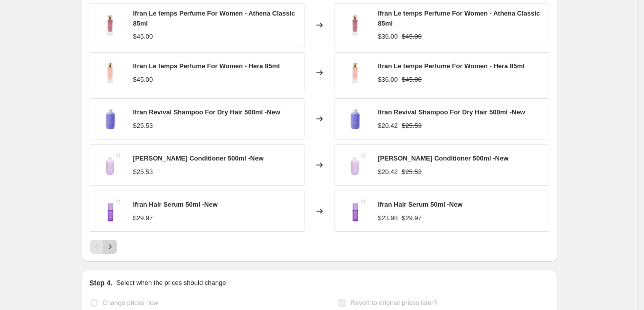  I want to click on p: Select when the prices should change, so click(171, 283).